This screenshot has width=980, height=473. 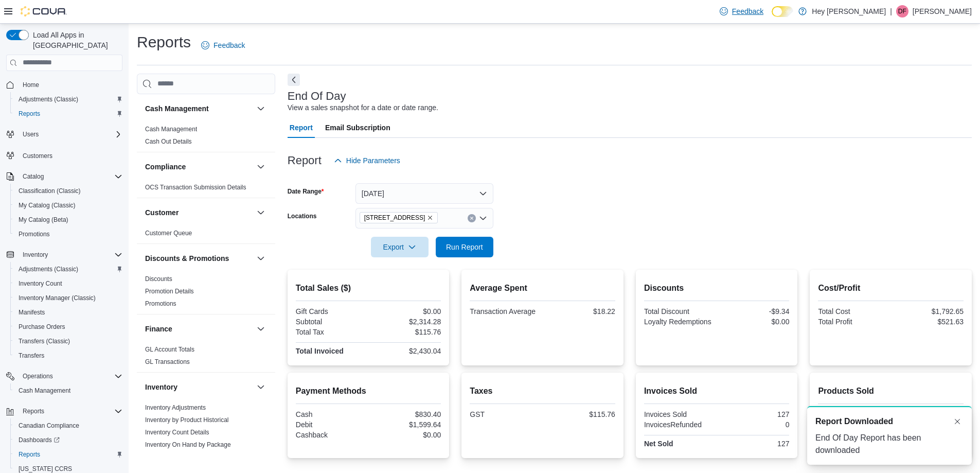 What do you see at coordinates (399, 218) in the screenshot?
I see `span: 10311 103 Avenue NW` at bounding box center [399, 218].